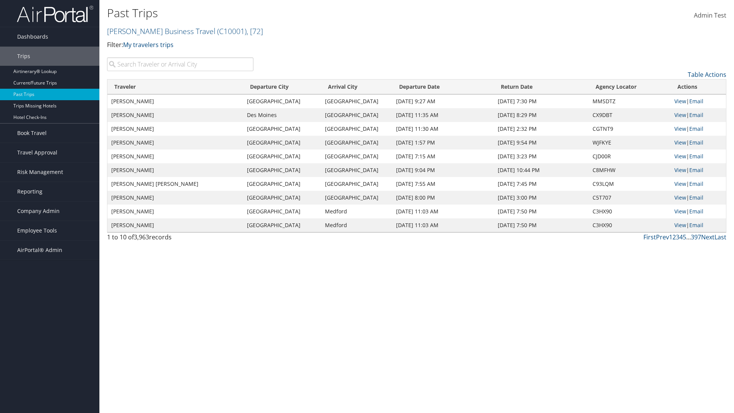  I want to click on span: Dashboards, so click(32, 37).